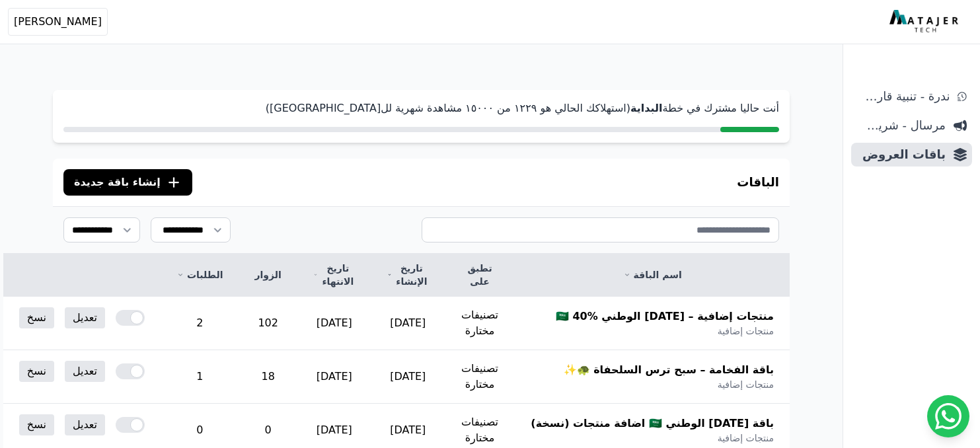 This screenshot has width=980, height=448. What do you see at coordinates (758, 182) in the screenshot?
I see `h3: الباقات` at bounding box center [758, 182].